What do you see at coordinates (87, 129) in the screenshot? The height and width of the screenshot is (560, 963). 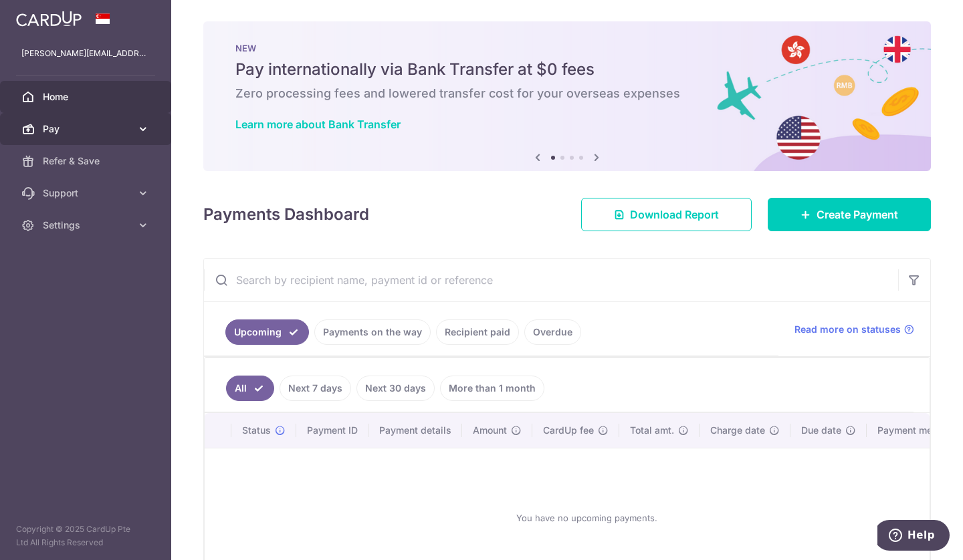 I see `span: Pay` at bounding box center [87, 129].